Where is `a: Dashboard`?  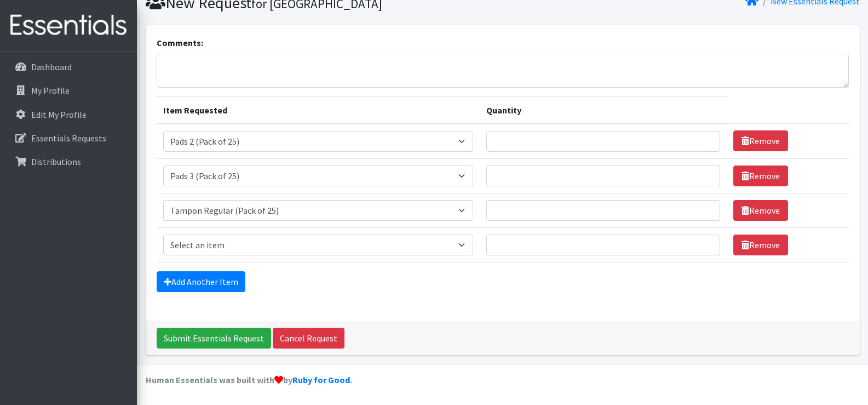
a: Dashboard is located at coordinates (69, 67).